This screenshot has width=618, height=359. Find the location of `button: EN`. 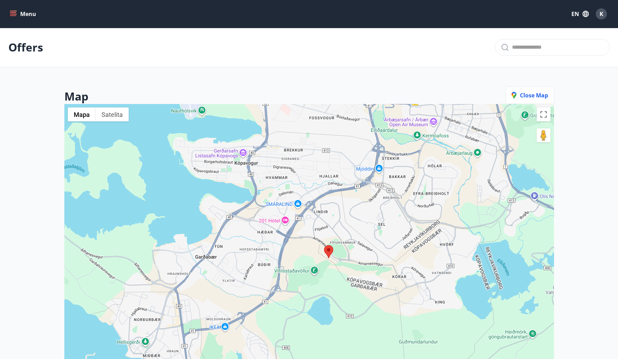

button: EN is located at coordinates (580, 14).